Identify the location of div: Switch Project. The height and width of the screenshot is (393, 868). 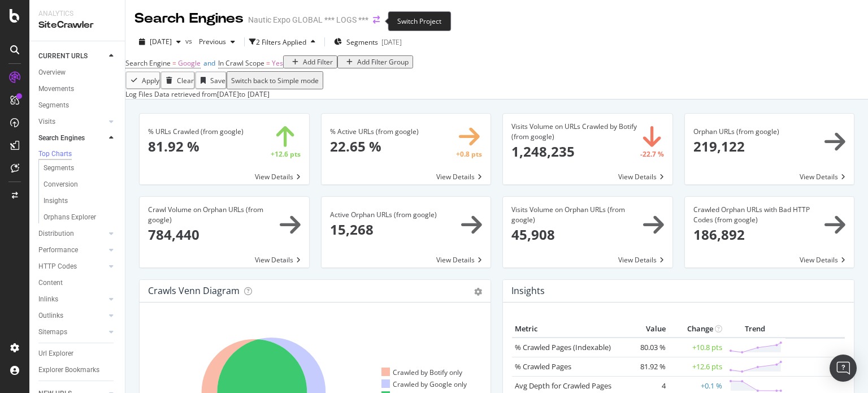
(420, 21).